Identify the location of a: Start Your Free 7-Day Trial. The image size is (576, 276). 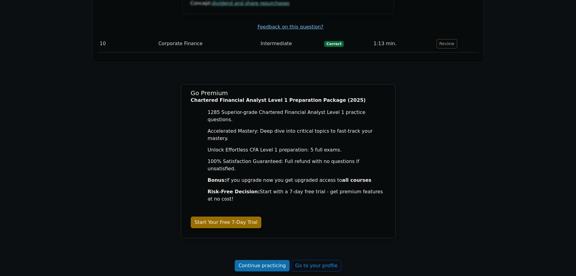
(226, 222).